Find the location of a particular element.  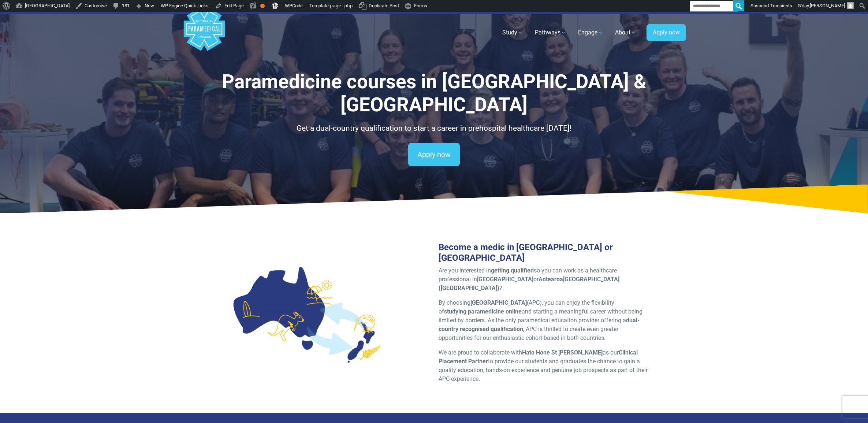

strong: Aotearoa is located at coordinates (551, 279).